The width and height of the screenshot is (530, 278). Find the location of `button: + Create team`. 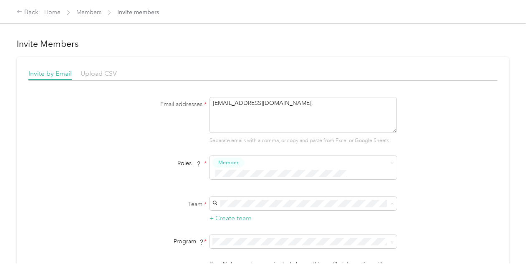

button: + Create team is located at coordinates (230, 218).